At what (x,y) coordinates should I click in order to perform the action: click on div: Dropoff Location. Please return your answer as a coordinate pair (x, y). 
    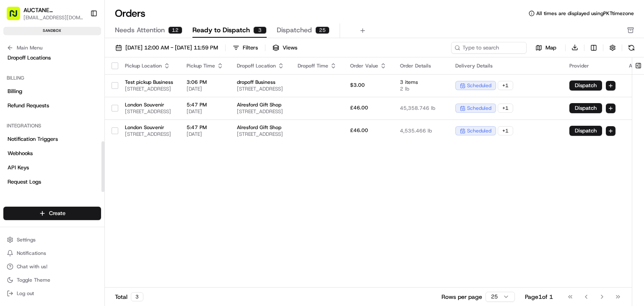
    Looking at the image, I should click on (261, 65).